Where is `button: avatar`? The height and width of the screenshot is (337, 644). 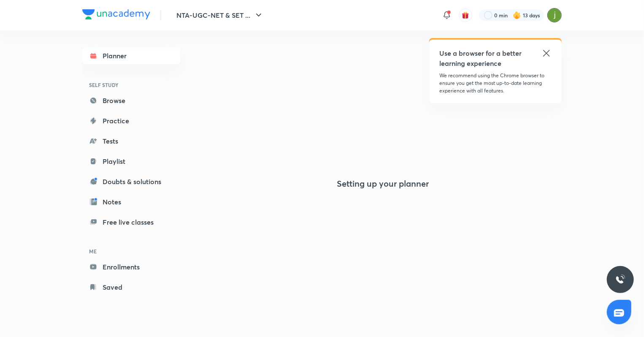
button: avatar is located at coordinates (466, 15).